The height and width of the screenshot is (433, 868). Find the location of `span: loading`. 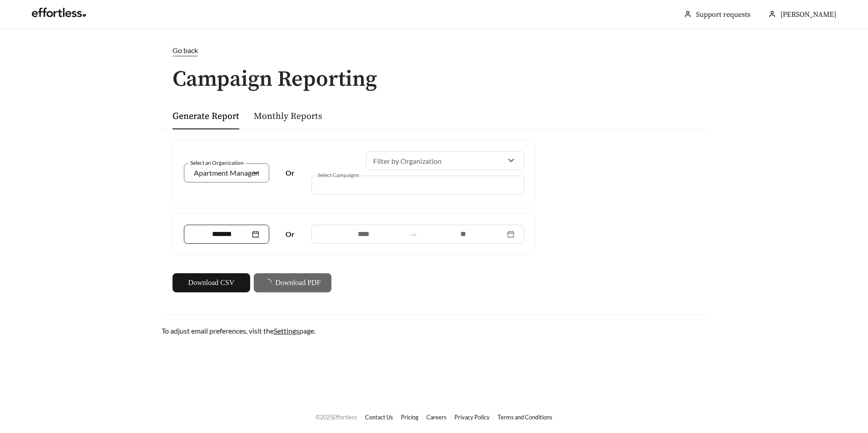

span: loading is located at coordinates (270, 282).